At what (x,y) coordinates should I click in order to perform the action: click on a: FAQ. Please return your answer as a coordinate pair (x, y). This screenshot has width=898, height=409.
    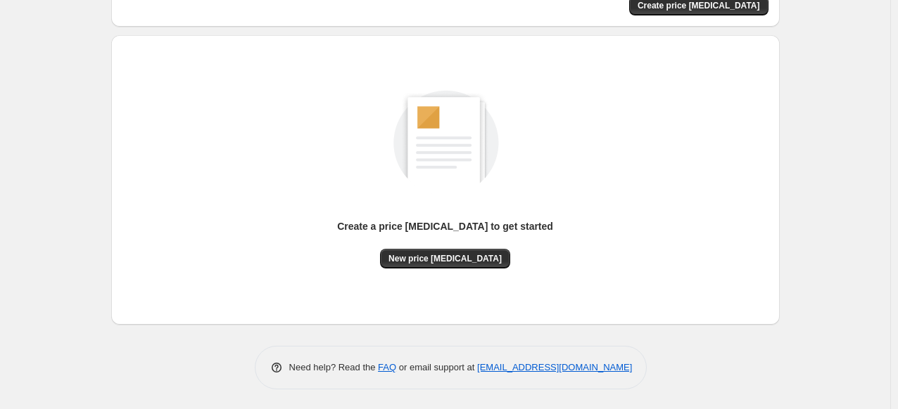
    Looking at the image, I should click on (387, 367).